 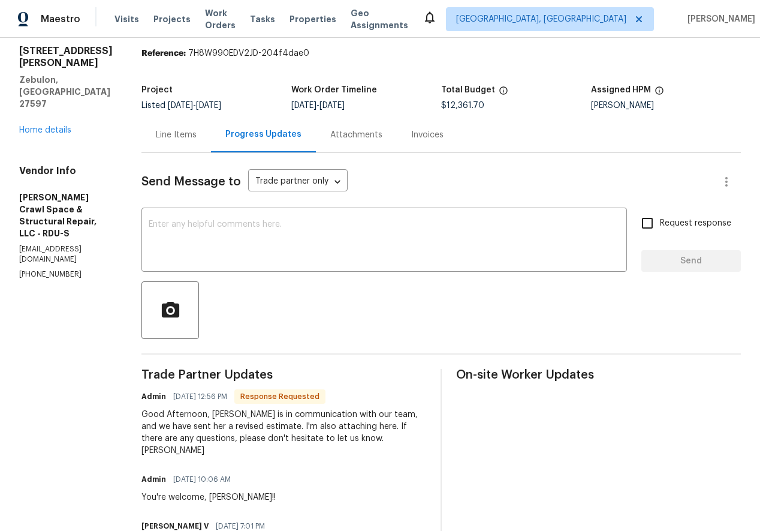 I want to click on span: The total cost of line items that have been proposed by Opendoor. This sum includes line items th..., so click(x=504, y=94).